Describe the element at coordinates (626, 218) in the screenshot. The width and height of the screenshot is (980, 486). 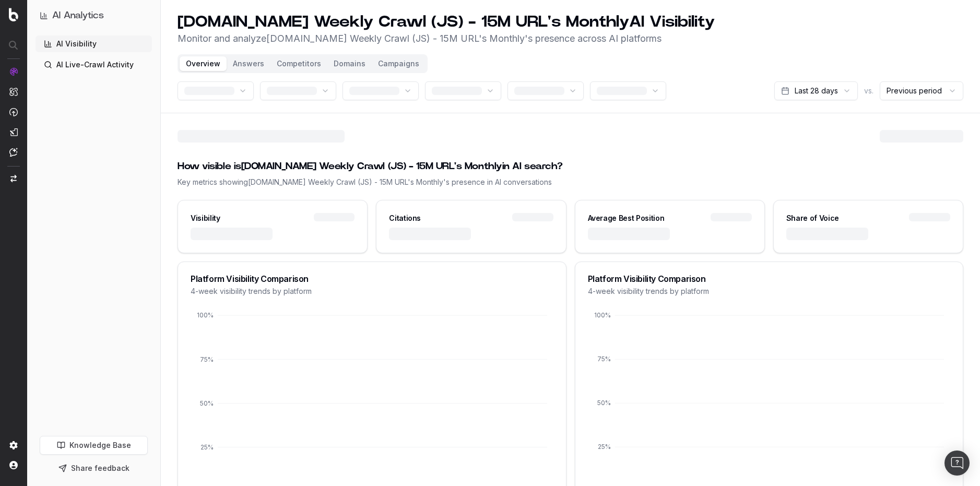
I see `div: Average Best Position` at that location.